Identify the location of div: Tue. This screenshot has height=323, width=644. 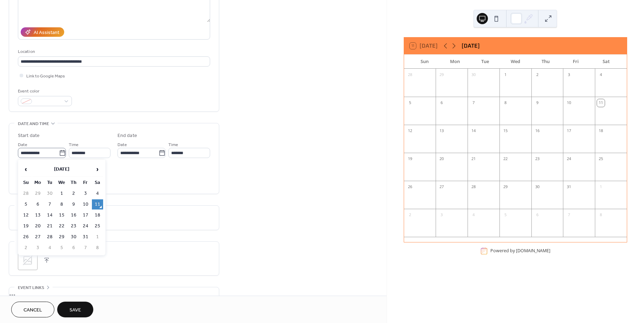
(485, 62).